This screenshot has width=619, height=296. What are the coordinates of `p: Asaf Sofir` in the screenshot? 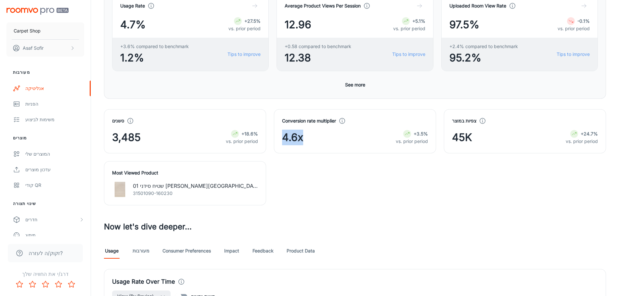 It's located at (33, 48).